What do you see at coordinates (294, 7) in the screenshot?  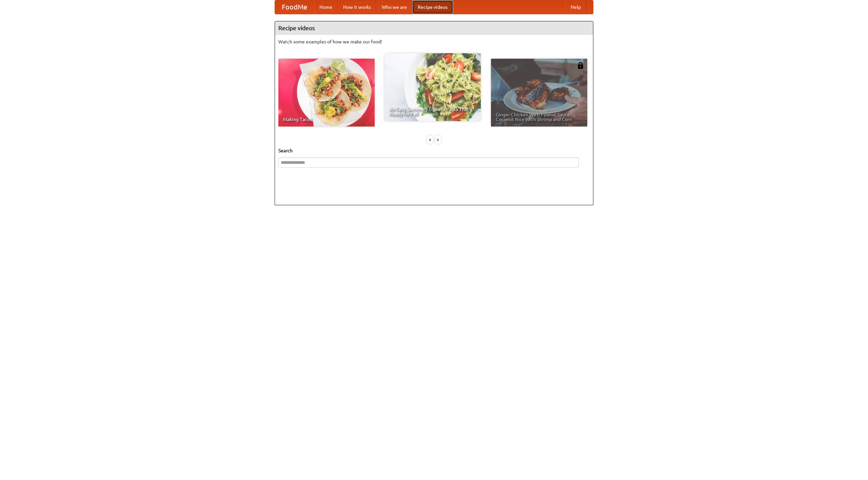 I see `a: FoodMe` at bounding box center [294, 7].